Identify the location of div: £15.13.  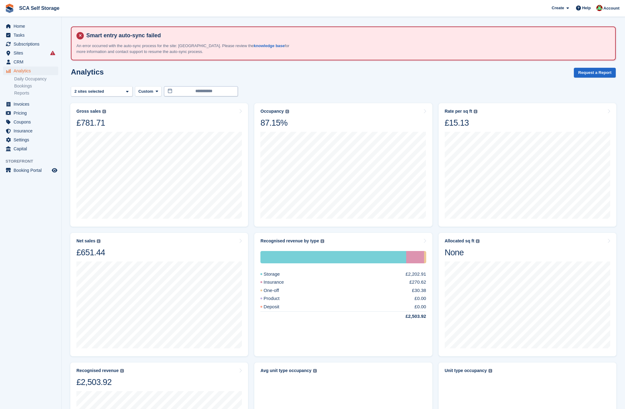
(461, 123).